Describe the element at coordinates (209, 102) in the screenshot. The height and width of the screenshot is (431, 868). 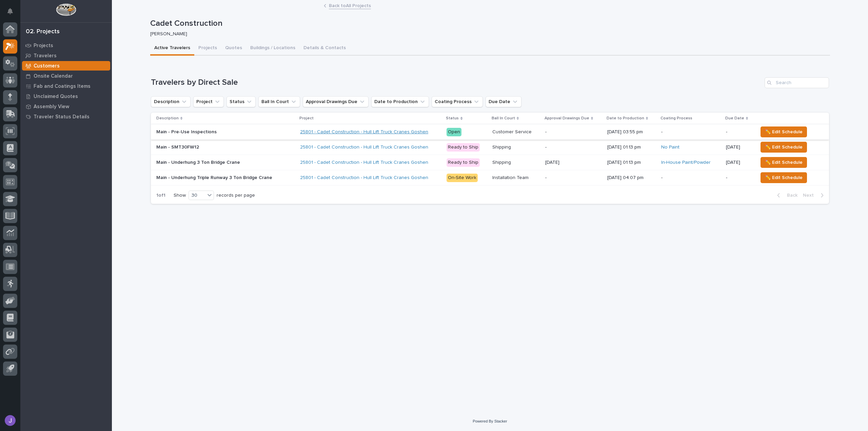
I see `button: Project` at that location.